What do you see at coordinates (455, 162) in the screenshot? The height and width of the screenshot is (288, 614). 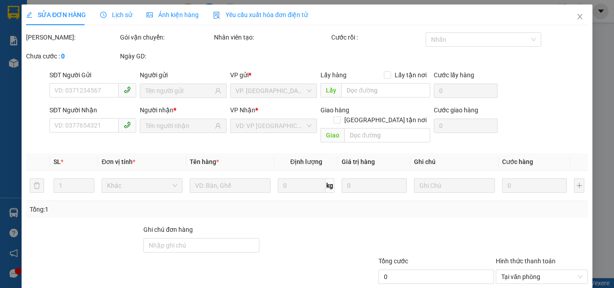 I see `th: Ghi chú` at bounding box center [455, 162].